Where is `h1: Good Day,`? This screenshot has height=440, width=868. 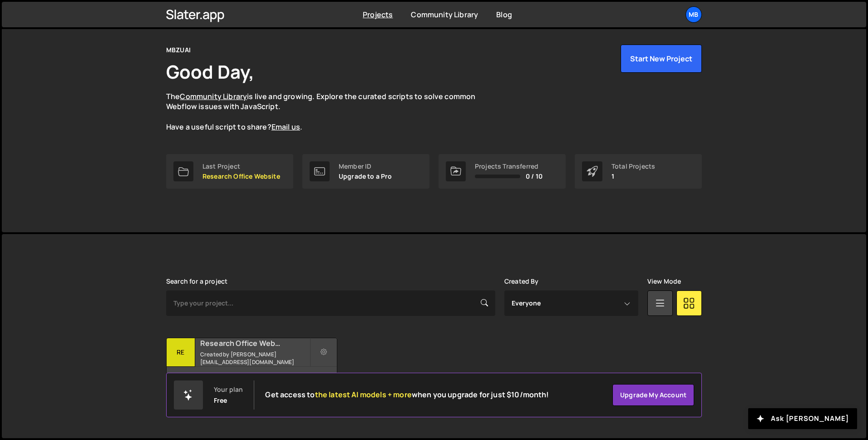
h1: Good Day, is located at coordinates (211, 71).